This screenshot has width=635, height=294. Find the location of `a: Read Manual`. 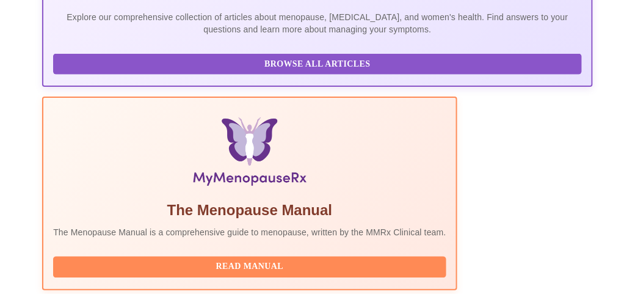

a: Read Manual is located at coordinates (251, 266).